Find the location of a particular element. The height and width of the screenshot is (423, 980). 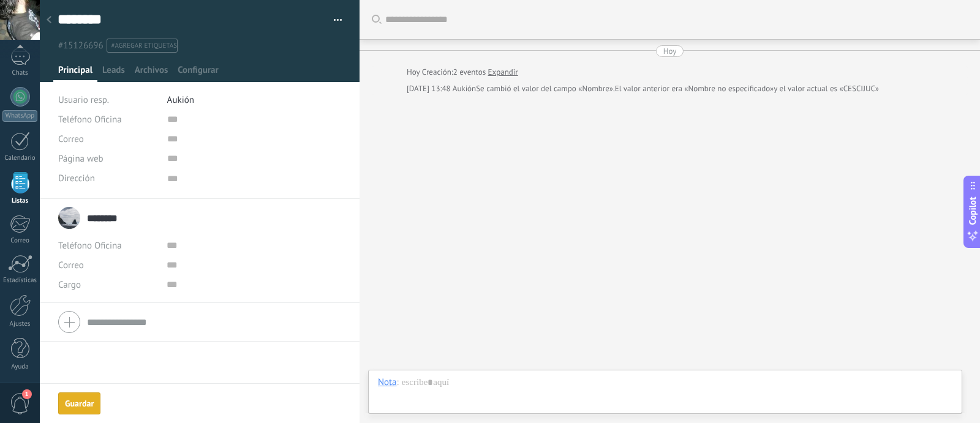

span: y el valor actual es «CESCIJUC» is located at coordinates (826, 89).